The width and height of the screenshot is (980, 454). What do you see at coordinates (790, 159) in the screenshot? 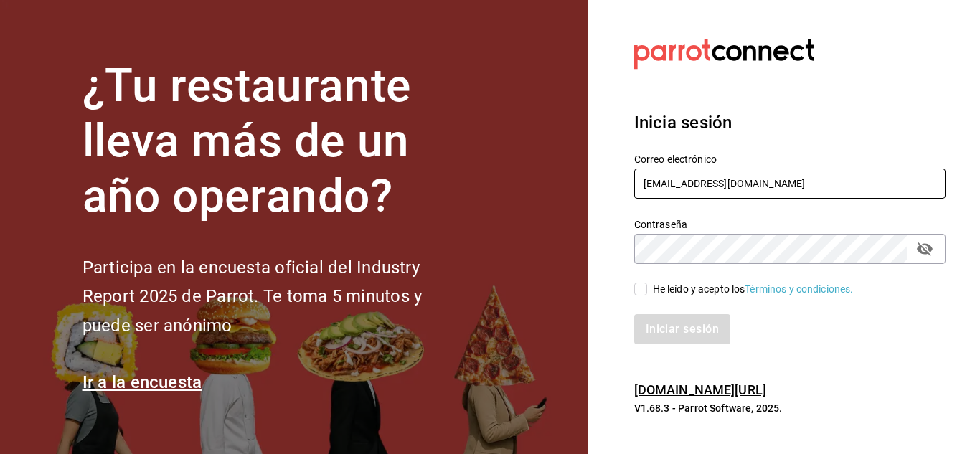
I see `label: Correo electrónico` at bounding box center [790, 159].